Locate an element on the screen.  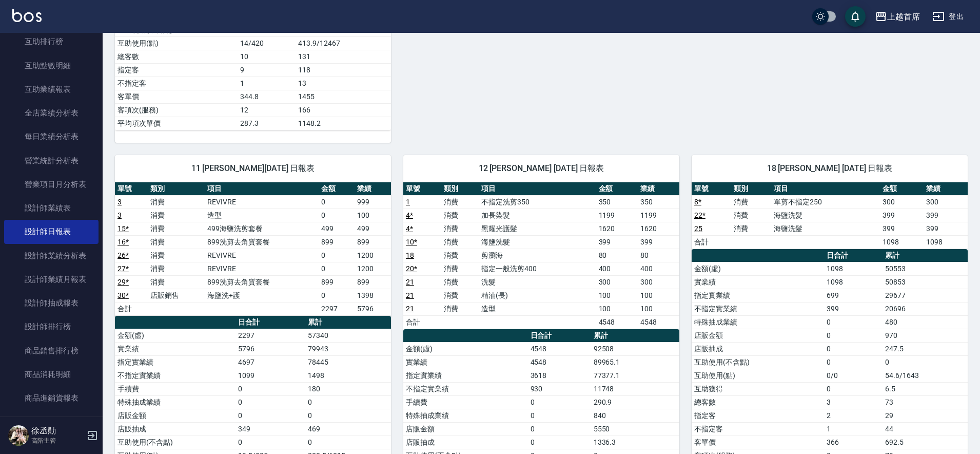
td: 499 is located at coordinates (337, 228).